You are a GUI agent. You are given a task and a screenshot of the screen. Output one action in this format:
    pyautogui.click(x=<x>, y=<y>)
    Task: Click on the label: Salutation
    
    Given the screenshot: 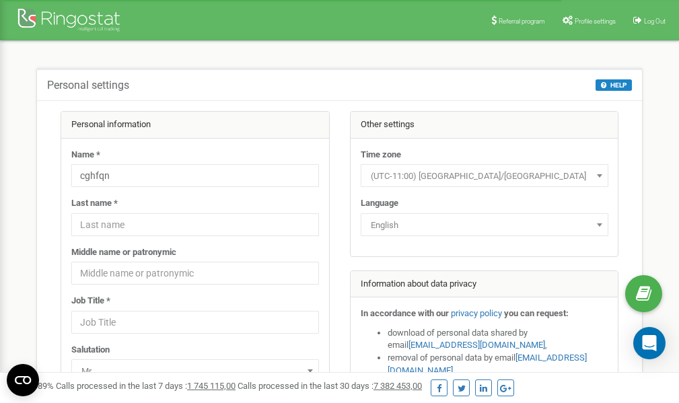 What is the action you would take?
    pyautogui.click(x=90, y=350)
    